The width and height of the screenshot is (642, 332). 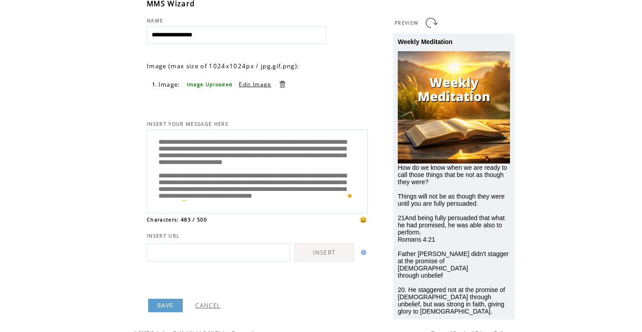 What do you see at coordinates (208, 305) in the screenshot?
I see `a: CANCEL` at bounding box center [208, 305].